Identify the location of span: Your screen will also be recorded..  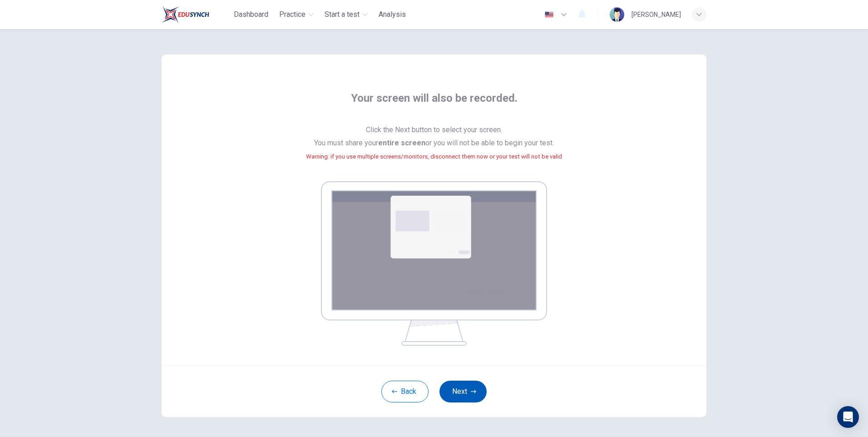
(434, 104).